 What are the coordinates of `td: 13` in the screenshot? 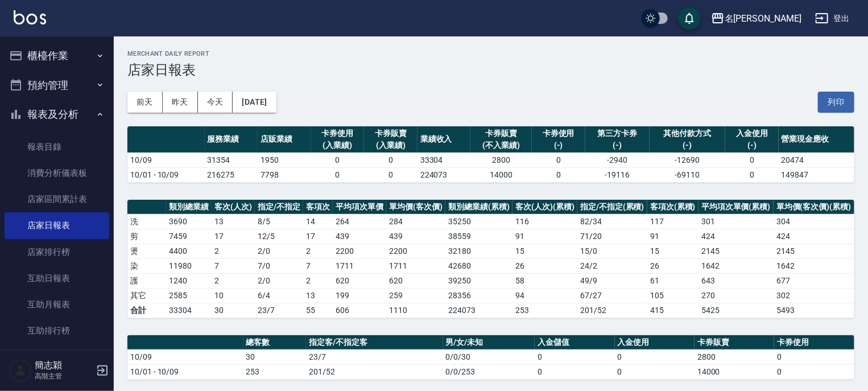 It's located at (233, 221).